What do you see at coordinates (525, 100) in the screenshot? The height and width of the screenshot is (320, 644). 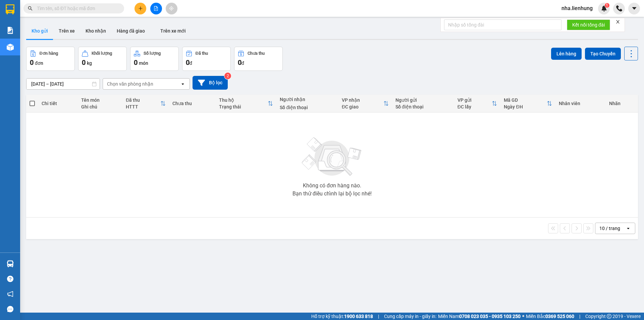 I see `div: Mã GD` at bounding box center [525, 100].